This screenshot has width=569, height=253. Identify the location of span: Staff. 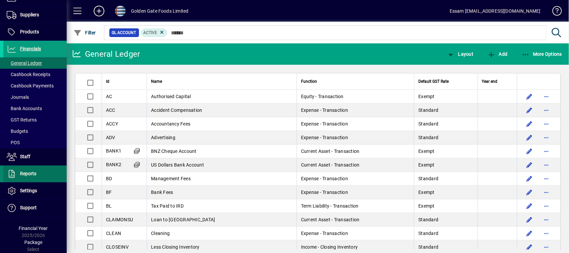
(25, 156).